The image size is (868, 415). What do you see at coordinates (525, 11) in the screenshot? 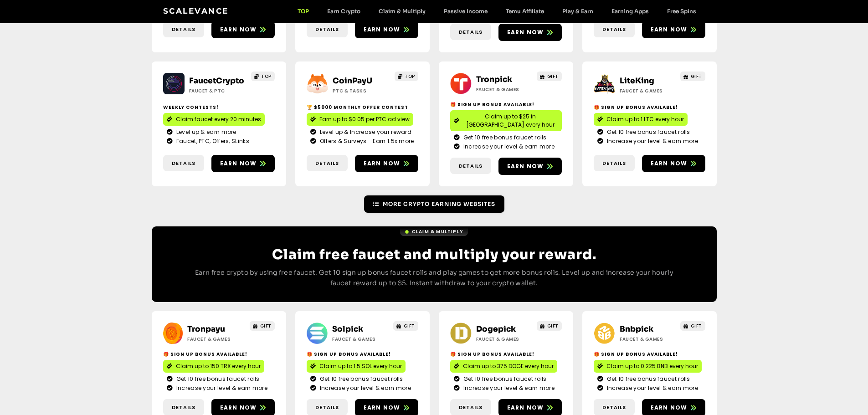
I see `a: Temu Affiliate` at bounding box center [525, 11].